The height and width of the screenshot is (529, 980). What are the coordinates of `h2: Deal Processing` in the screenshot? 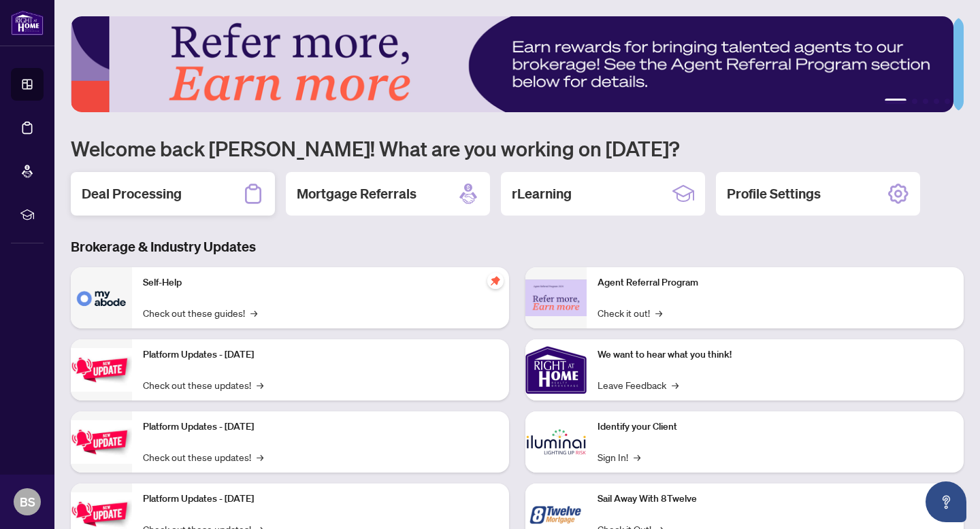 It's located at (131, 194).